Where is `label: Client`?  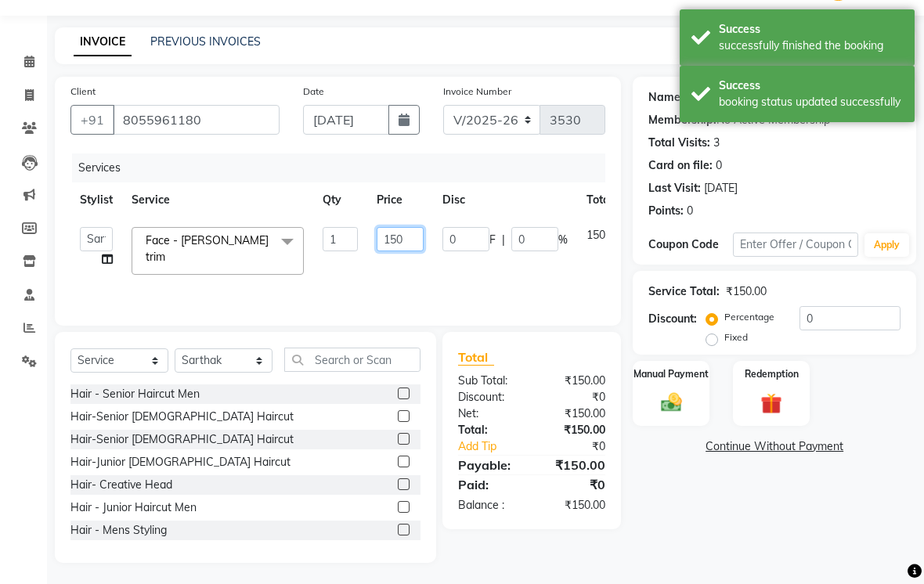 label: Client is located at coordinates (83, 92).